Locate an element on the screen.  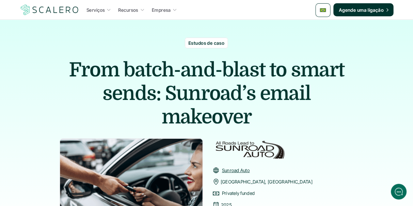
span: makeover is located at coordinates (207, 117).